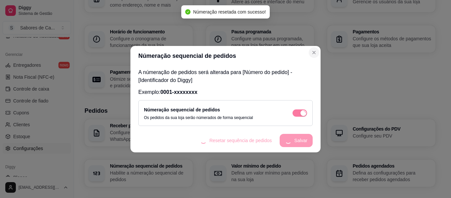  Describe the element at coordinates (188, 12) in the screenshot. I see `span: check-circle` at that location.